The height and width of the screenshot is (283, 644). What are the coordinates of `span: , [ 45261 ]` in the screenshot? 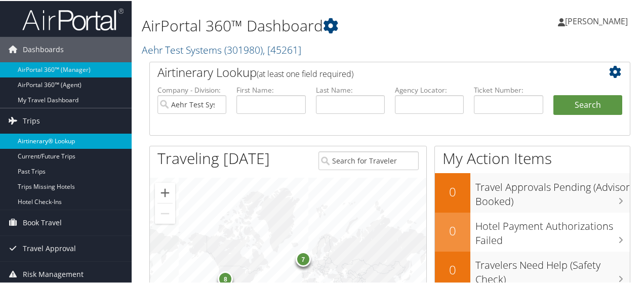 It's located at (282, 49).